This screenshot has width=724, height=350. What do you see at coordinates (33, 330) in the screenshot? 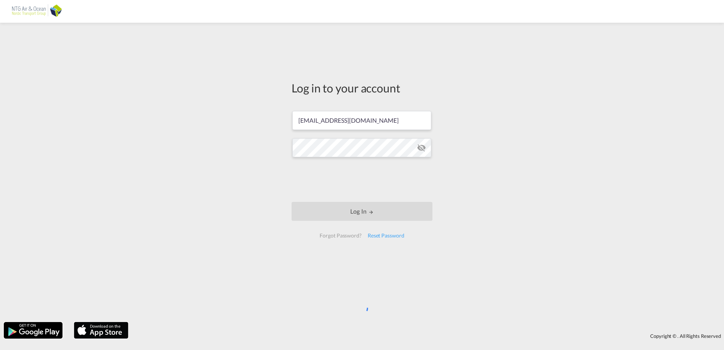
I see `img: google.png` at bounding box center [33, 330].